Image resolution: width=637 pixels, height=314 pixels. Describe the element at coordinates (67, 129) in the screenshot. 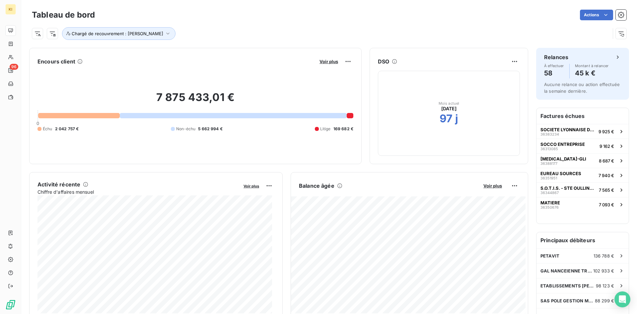

I see `span: 2 042 757 €` at that location.